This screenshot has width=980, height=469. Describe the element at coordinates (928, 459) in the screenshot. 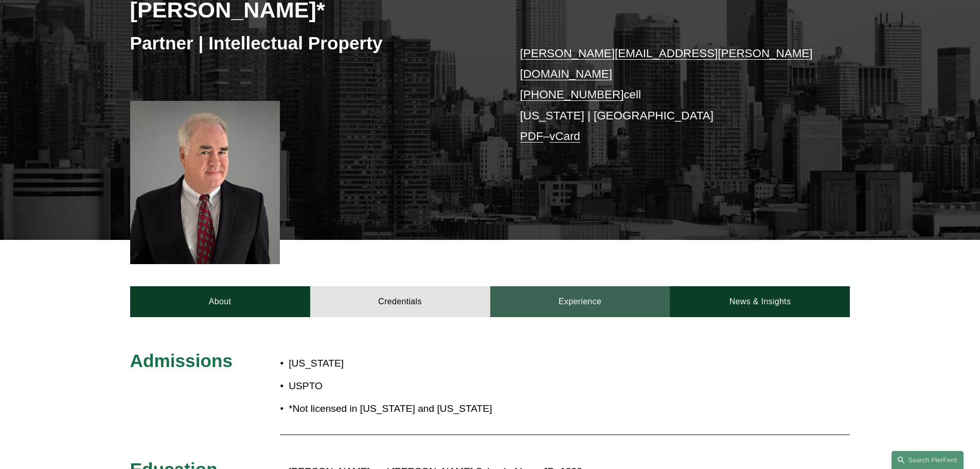

I see `a: Search this site` at that location.